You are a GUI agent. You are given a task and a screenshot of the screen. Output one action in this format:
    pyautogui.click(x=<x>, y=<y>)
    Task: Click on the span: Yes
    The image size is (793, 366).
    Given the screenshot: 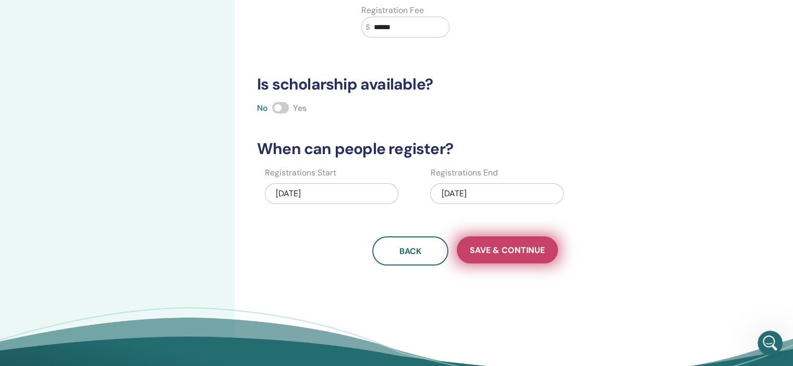 What is the action you would take?
    pyautogui.click(x=300, y=108)
    